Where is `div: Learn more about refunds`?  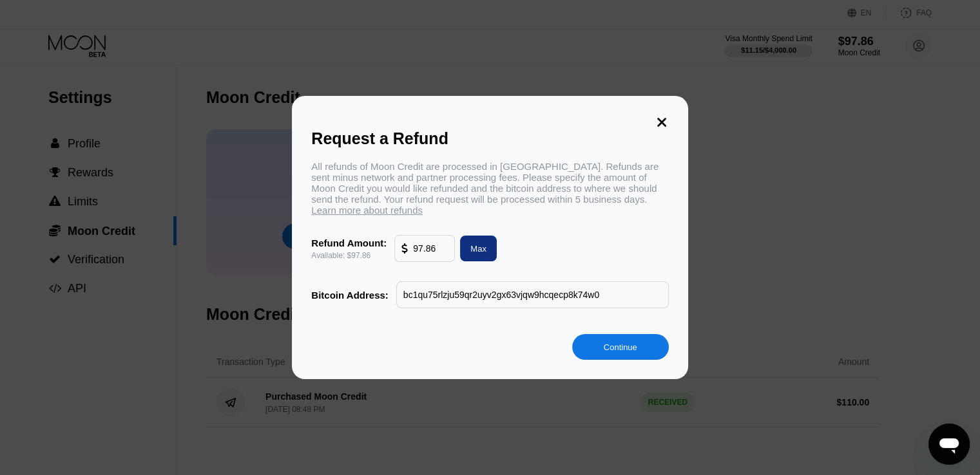
div: Learn more about refunds is located at coordinates (367, 210).